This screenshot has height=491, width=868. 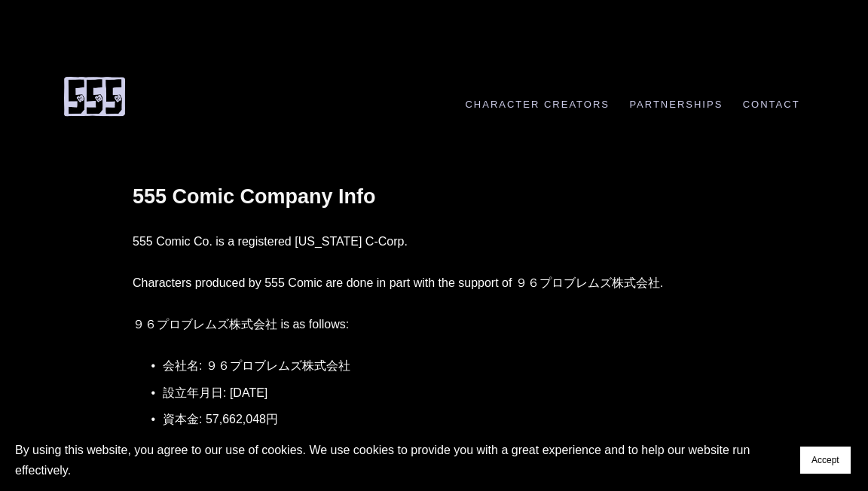 I want to click on button: Accept, so click(x=825, y=460).